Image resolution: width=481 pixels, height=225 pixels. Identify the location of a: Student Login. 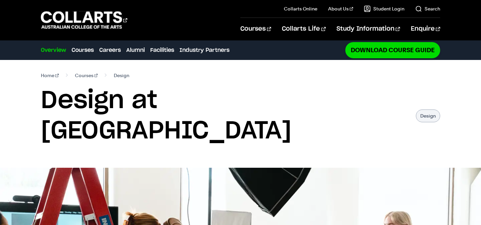
(384, 9).